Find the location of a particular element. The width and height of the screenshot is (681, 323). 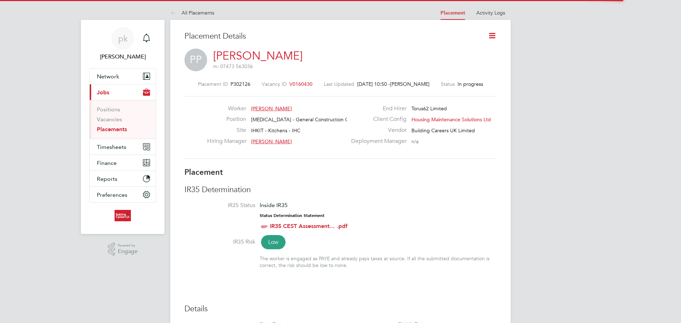

span: Preferences is located at coordinates (112, 195).